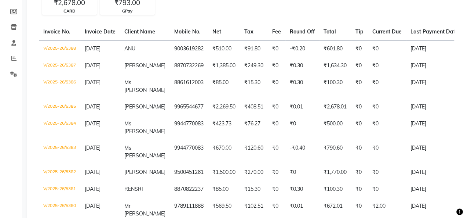 This screenshot has height=218, width=464. Describe the element at coordinates (189, 66) in the screenshot. I see `td: 8870732269` at that location.